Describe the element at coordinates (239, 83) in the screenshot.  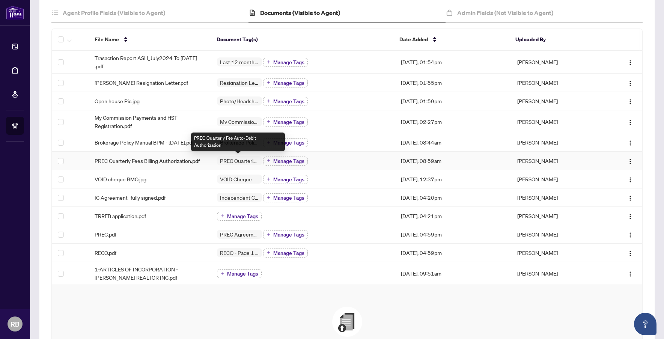
I see `span: Resignation Letter (From previous Brokerage)` at that location.